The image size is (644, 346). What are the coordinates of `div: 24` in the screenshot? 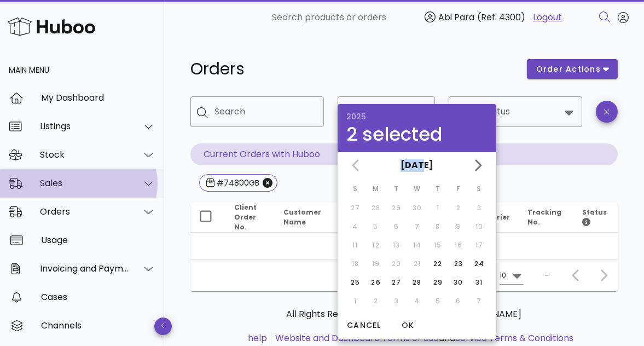 It's located at (479, 264).